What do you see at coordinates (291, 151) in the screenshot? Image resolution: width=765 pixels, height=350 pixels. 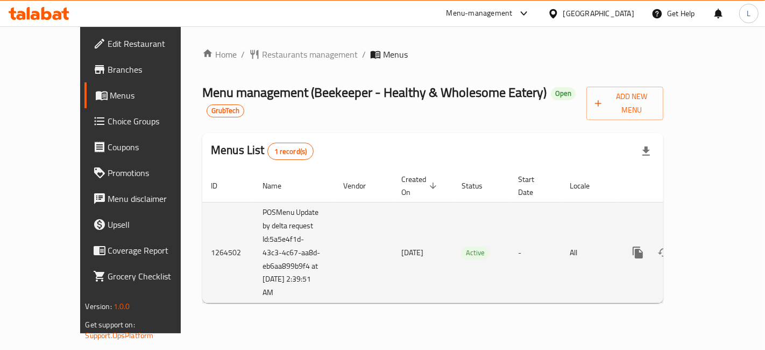 I see `span: 1 record(s)` at bounding box center [291, 151].